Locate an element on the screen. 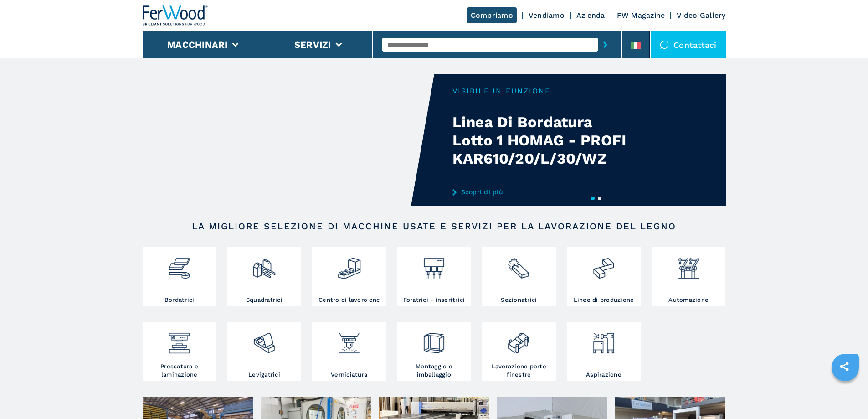 Image resolution: width=868 pixels, height=419 pixels. img: aspirazione_1.png is located at coordinates (603, 340).